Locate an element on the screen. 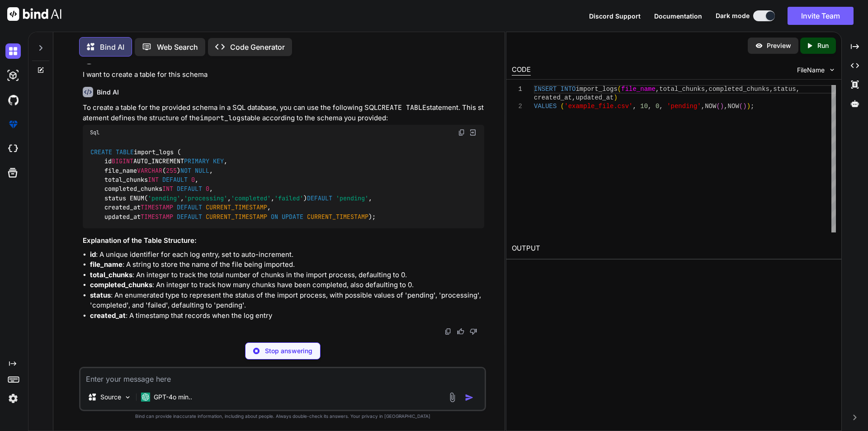  span: 10 is located at coordinates (644, 106).